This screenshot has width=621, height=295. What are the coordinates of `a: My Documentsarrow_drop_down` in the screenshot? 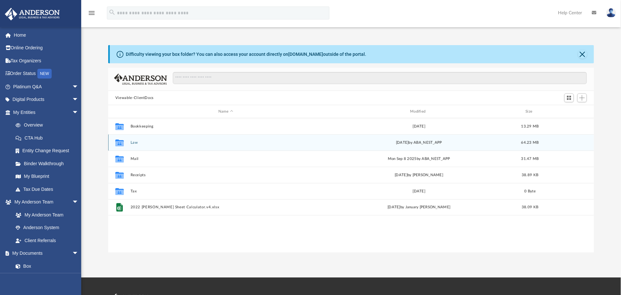 It's located at (45, 254).